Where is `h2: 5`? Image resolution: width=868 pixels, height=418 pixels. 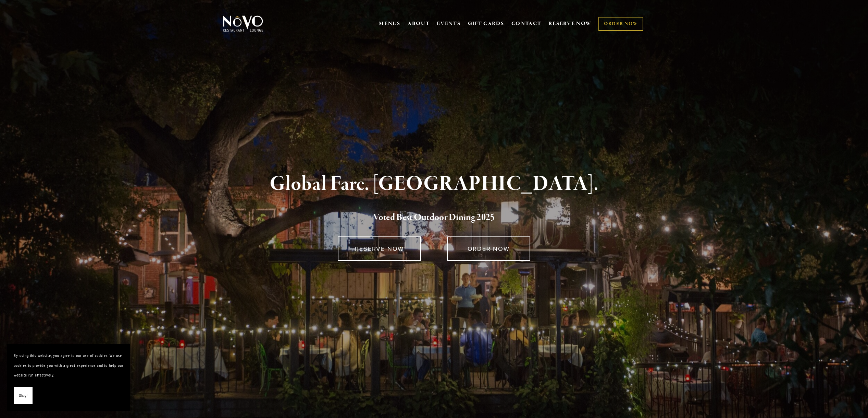
h2: 5 is located at coordinates (434, 217).